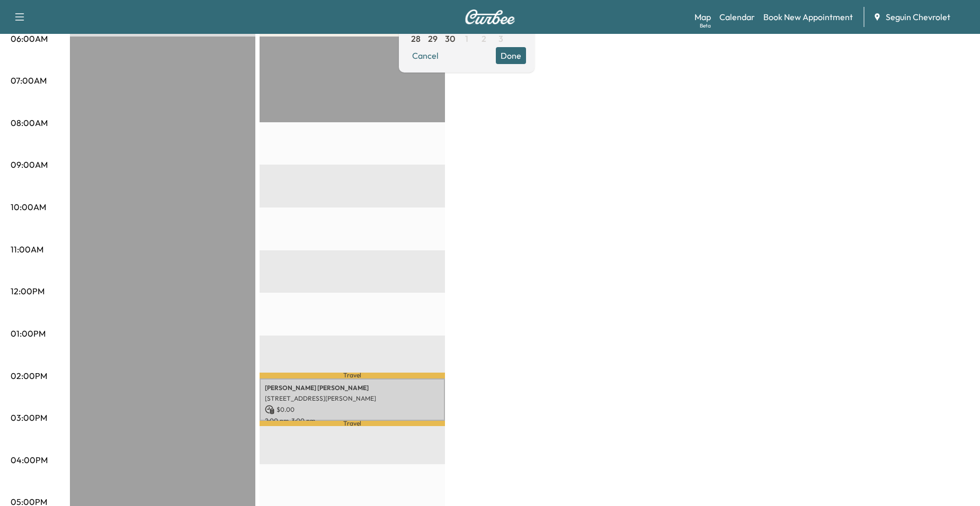 The image size is (980, 506). What do you see at coordinates (501, 39) in the screenshot?
I see `span: 3` at bounding box center [501, 39].